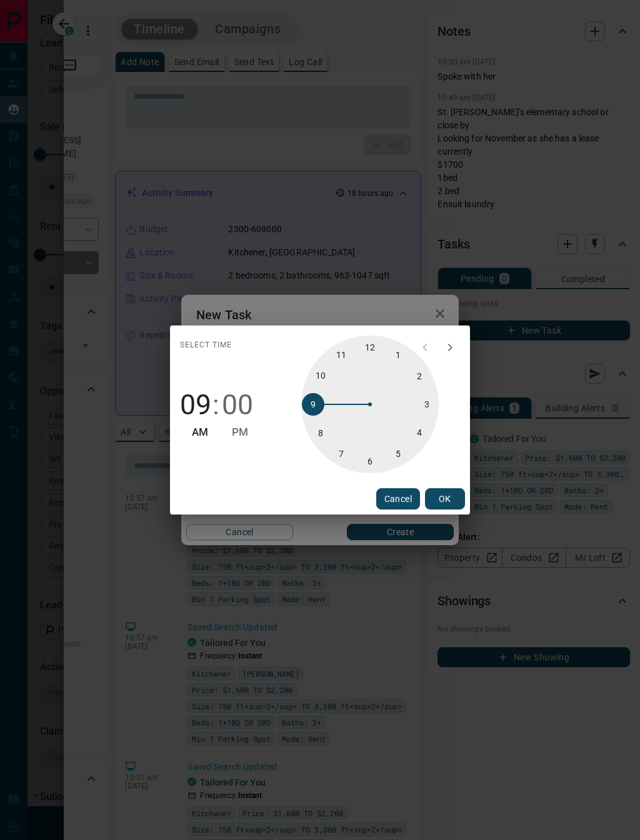  Describe the element at coordinates (196, 405) in the screenshot. I see `button: 09` at that location.